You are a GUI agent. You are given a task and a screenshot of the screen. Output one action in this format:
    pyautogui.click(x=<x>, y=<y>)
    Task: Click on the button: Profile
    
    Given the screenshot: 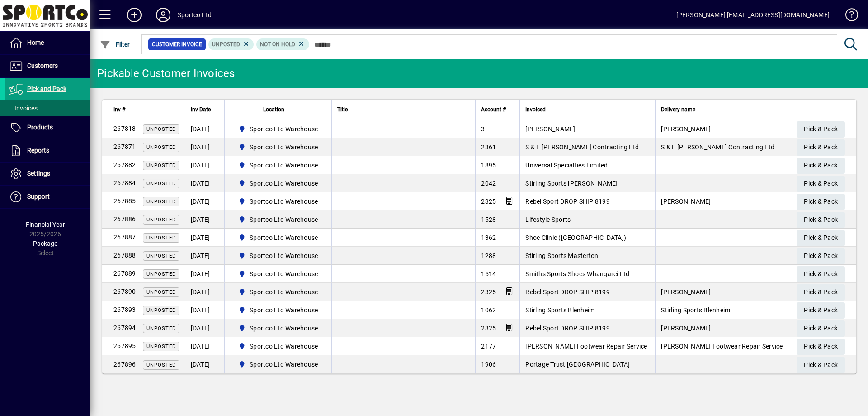 What is the action you would take?
    pyautogui.click(x=163, y=15)
    